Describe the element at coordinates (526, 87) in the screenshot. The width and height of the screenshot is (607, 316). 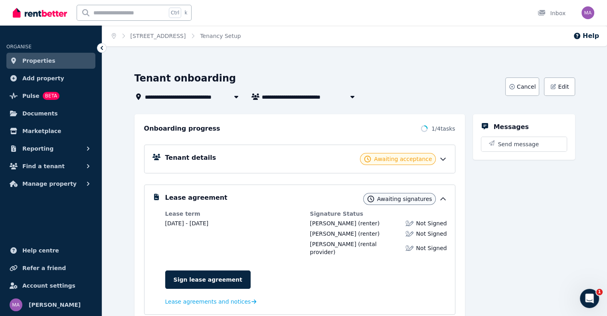
I see `span: Cancel` at that location.